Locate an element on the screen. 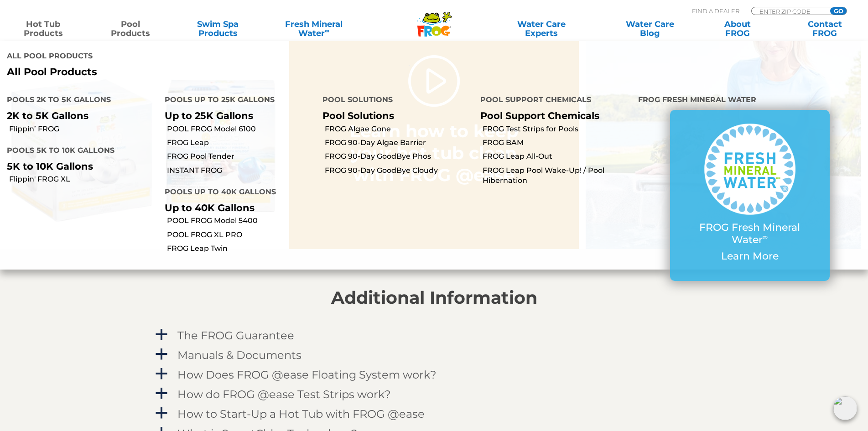 This screenshot has width=868, height=431. a: Swim SpaProducts is located at coordinates (218, 29).